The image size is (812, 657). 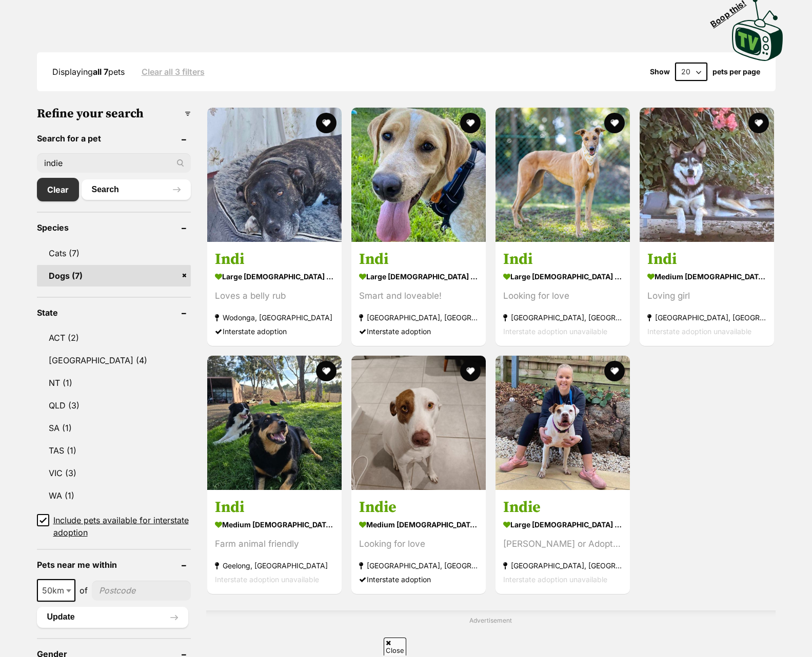 What do you see at coordinates (114, 383) in the screenshot?
I see `a: NT (1)` at bounding box center [114, 383].